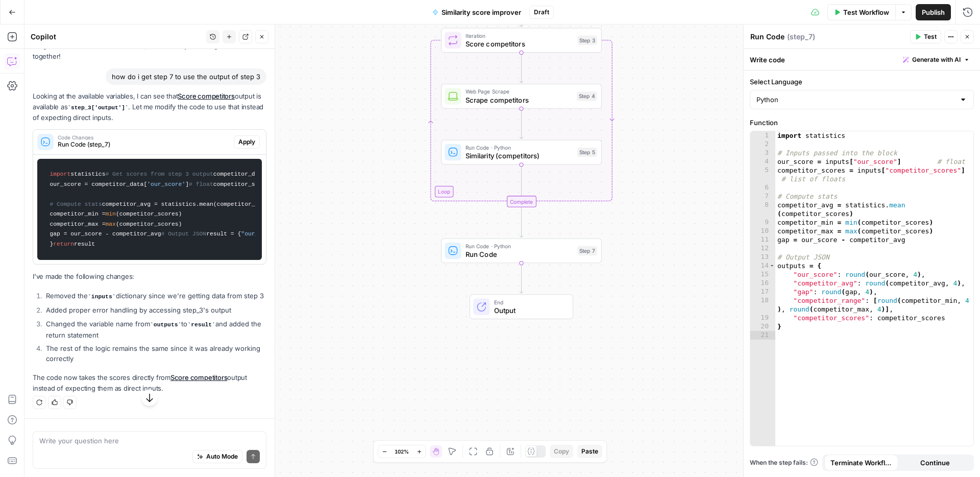 The width and height of the screenshot is (980, 477). What do you see at coordinates (529, 310) in the screenshot?
I see `span: Output` at bounding box center [529, 310].